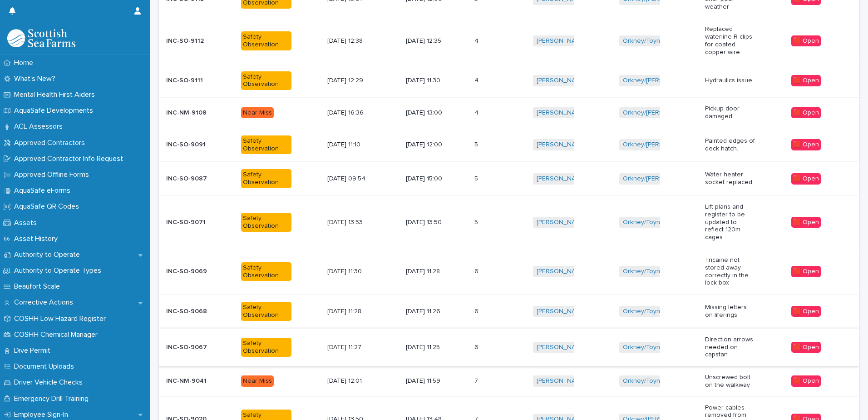 The image size is (868, 420). I want to click on p: Approved Contractors, so click(51, 143).